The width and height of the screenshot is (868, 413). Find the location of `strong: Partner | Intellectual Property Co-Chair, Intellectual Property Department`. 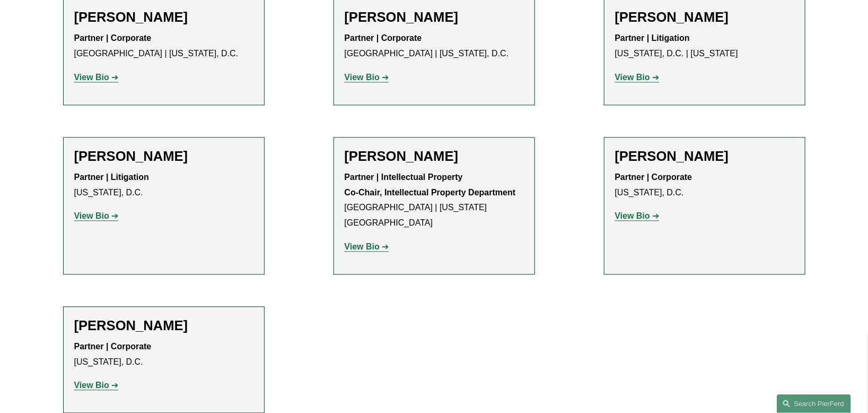

strong: Partner | Intellectual Property Co-Chair, Intellectual Property Department is located at coordinates (430, 185).